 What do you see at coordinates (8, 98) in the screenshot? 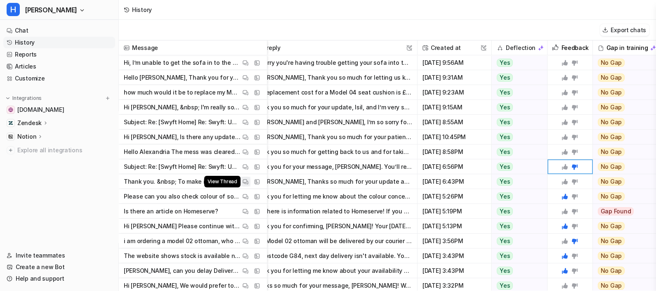
I see `img: expand menu` at bounding box center [8, 98].